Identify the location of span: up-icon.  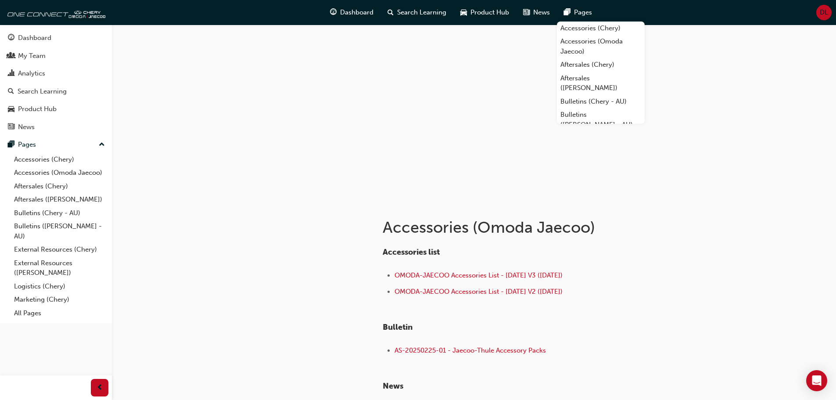
(102, 145).